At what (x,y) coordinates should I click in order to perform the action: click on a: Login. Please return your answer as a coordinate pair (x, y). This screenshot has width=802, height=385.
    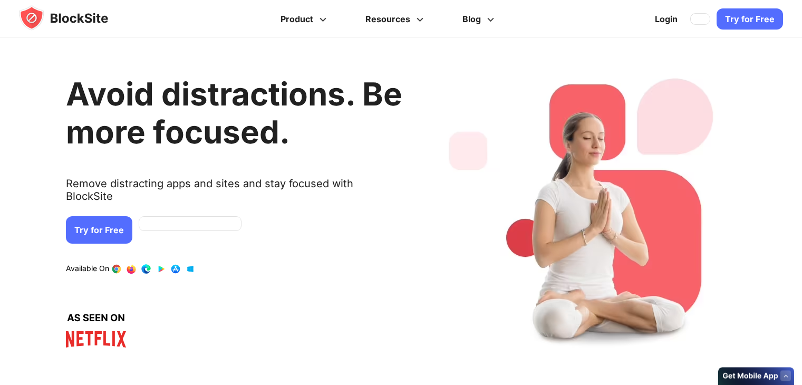
    Looking at the image, I should click on (666, 19).